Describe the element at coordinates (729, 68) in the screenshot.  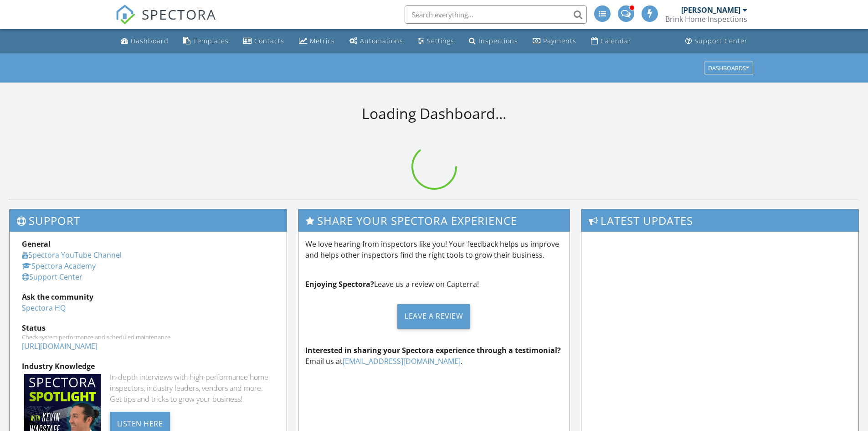
I see `button: Dashboards` at that location.